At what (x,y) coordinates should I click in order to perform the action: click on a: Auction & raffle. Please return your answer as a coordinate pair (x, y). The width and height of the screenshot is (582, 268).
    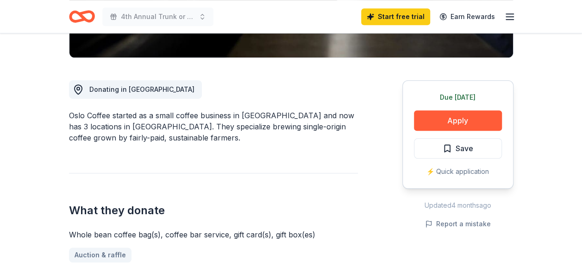
    Looking at the image, I should click on (100, 255).